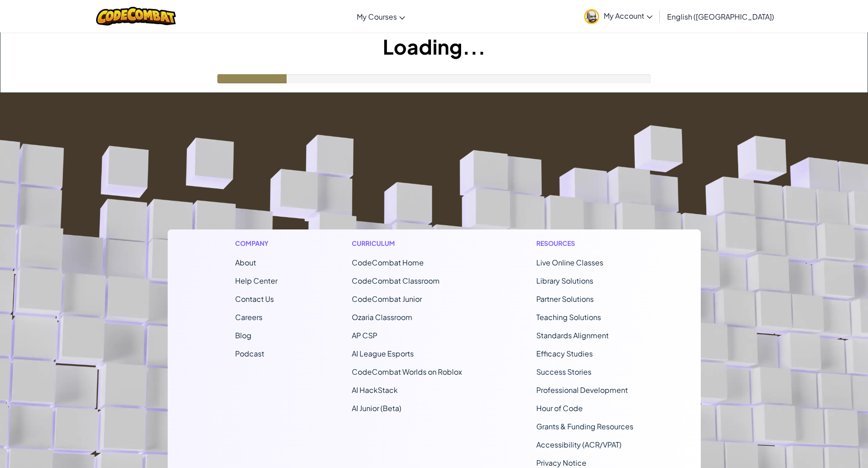 Image resolution: width=868 pixels, height=468 pixels. What do you see at coordinates (572, 335) in the screenshot?
I see `a: Standards Alignment` at bounding box center [572, 335].